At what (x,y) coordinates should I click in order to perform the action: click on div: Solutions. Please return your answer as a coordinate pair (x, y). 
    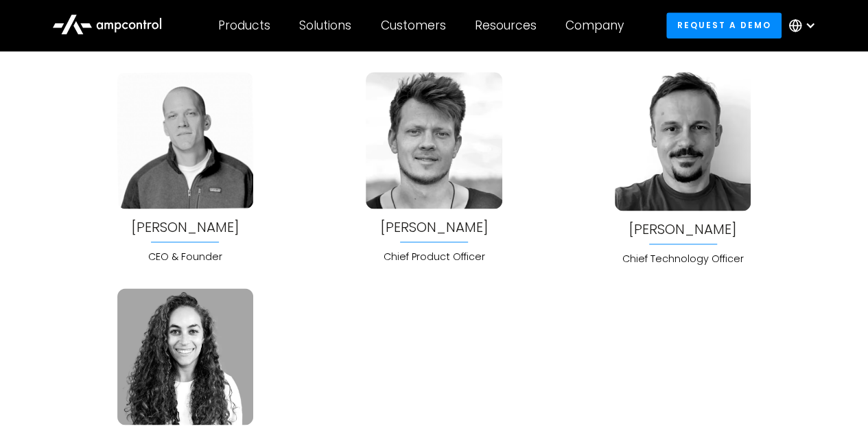
    Looking at the image, I should click on (325, 25).